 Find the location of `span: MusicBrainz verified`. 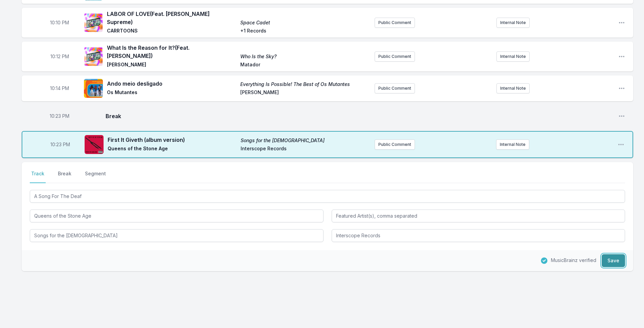

span: MusicBrainz verified is located at coordinates (574, 260).